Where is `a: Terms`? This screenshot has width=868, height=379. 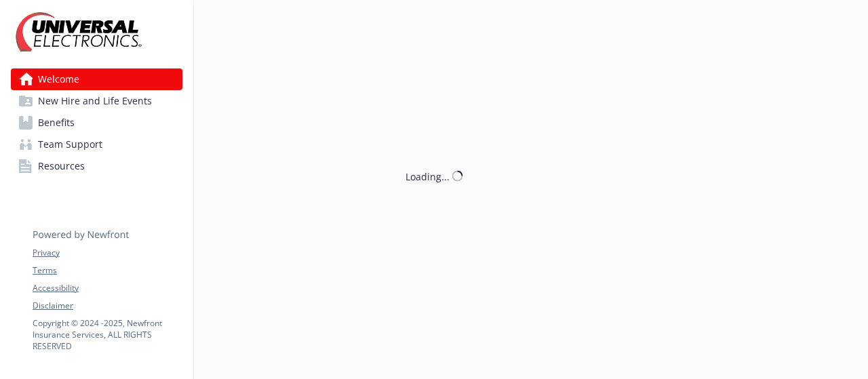 a: Terms is located at coordinates (107, 271).